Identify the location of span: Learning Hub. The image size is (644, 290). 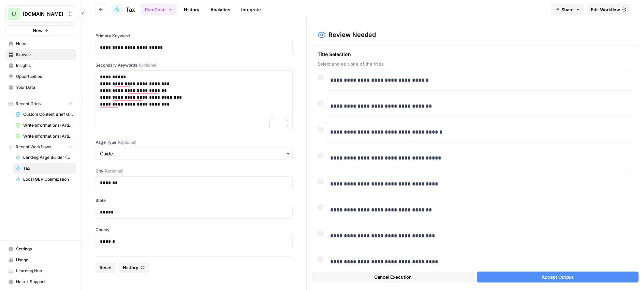
(44, 270).